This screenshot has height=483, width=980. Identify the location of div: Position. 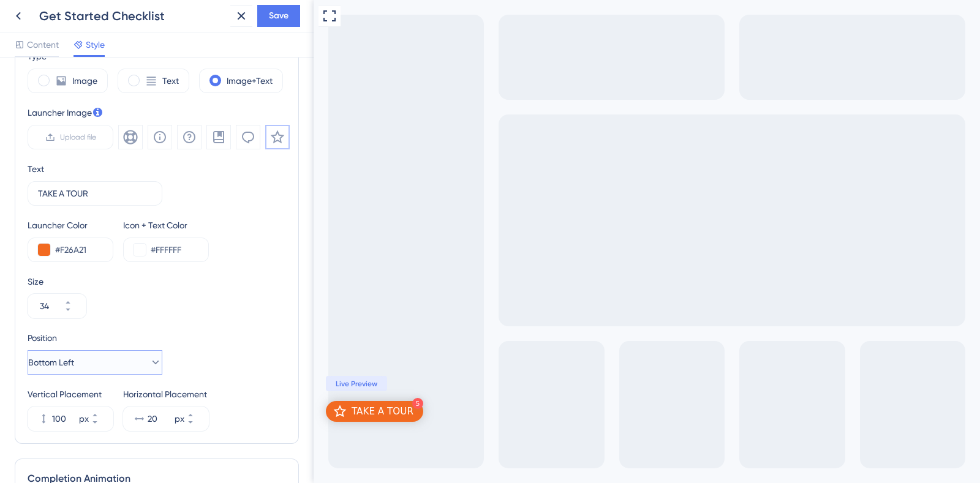
(95, 338).